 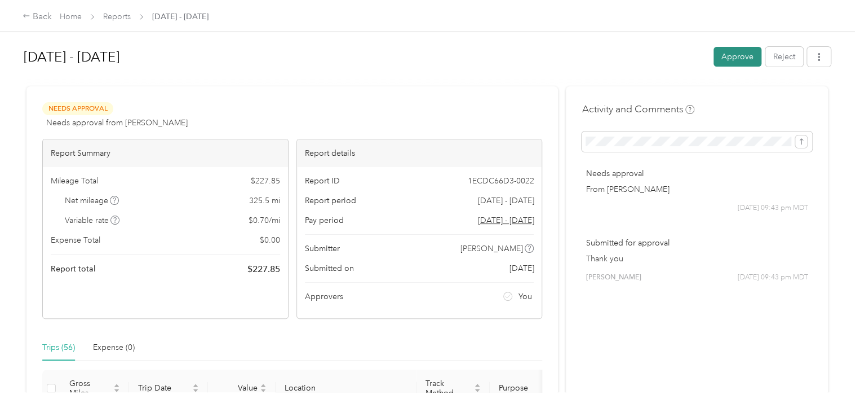 I want to click on th: Purpose, so click(x=532, y=388).